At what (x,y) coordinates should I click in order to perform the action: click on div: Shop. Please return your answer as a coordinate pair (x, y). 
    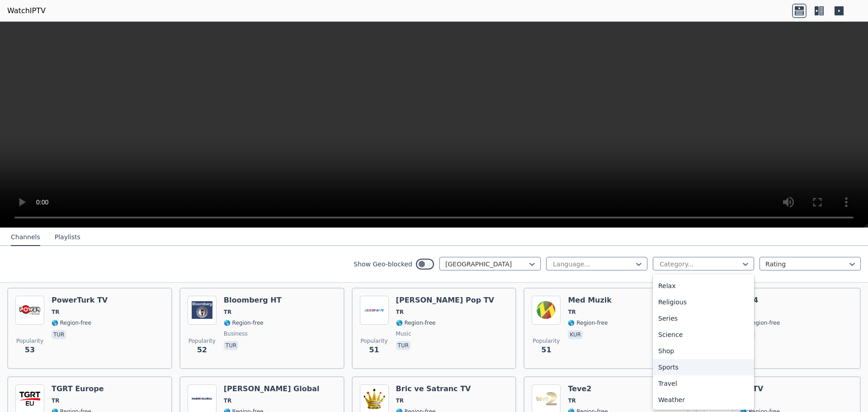
    Looking at the image, I should click on (704, 351).